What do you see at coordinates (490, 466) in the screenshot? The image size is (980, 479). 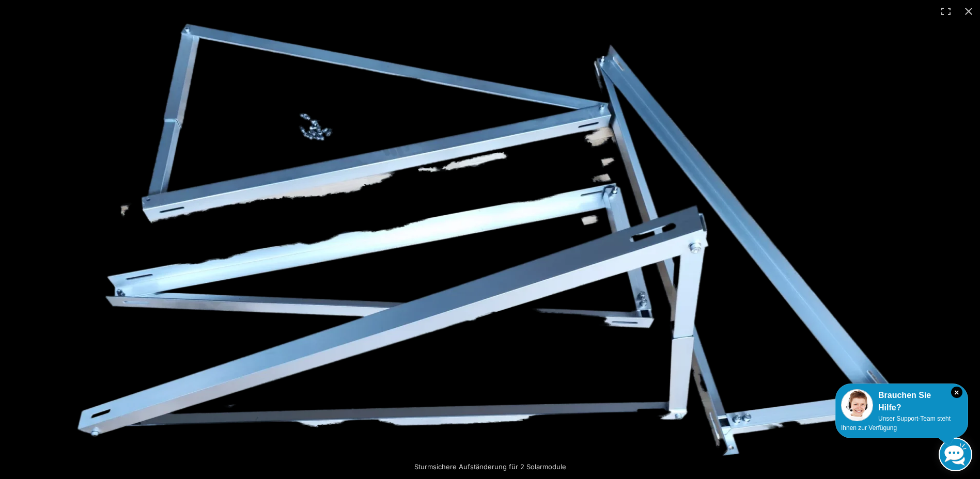 I see `div: Sturmsichere Aufständerung für 2 Solarmodule` at bounding box center [490, 466].